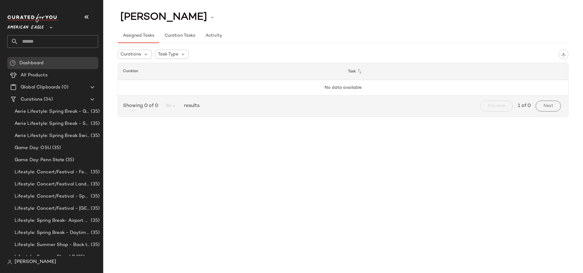 This screenshot has height=273, width=583. I want to click on th: Curation, so click(230, 72).